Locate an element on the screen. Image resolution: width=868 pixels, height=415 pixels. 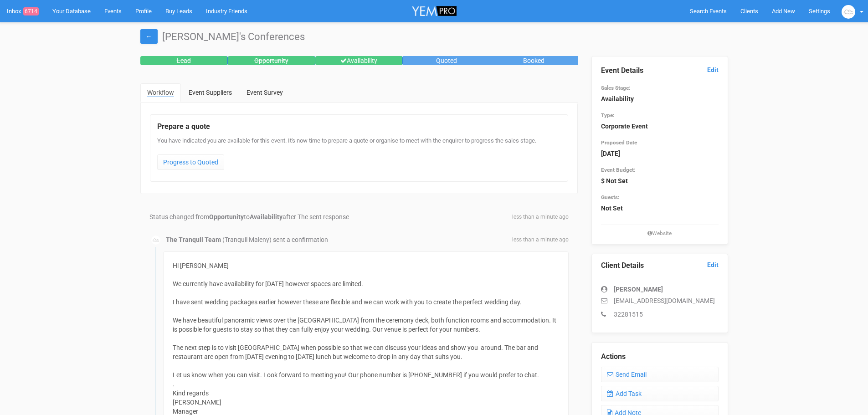
span: (Tranquil Maleny) sent a confirmation is located at coordinates (275, 240).